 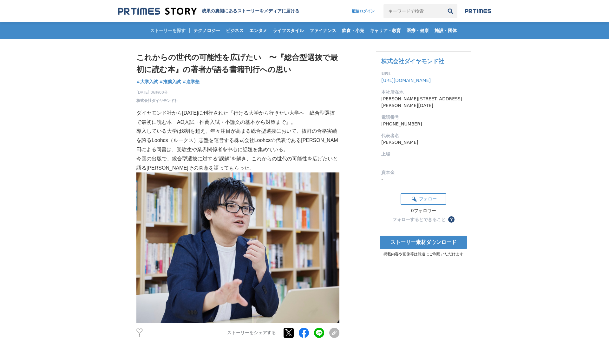 I want to click on a: #大学入試, so click(x=147, y=82).